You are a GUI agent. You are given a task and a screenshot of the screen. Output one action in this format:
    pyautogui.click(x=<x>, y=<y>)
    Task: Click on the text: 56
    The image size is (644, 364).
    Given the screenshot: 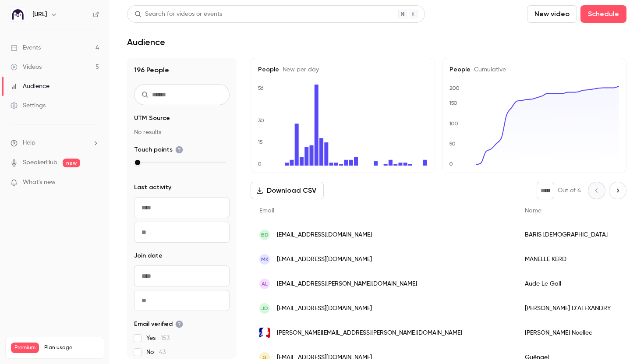 What is the action you would take?
    pyautogui.click(x=261, y=88)
    